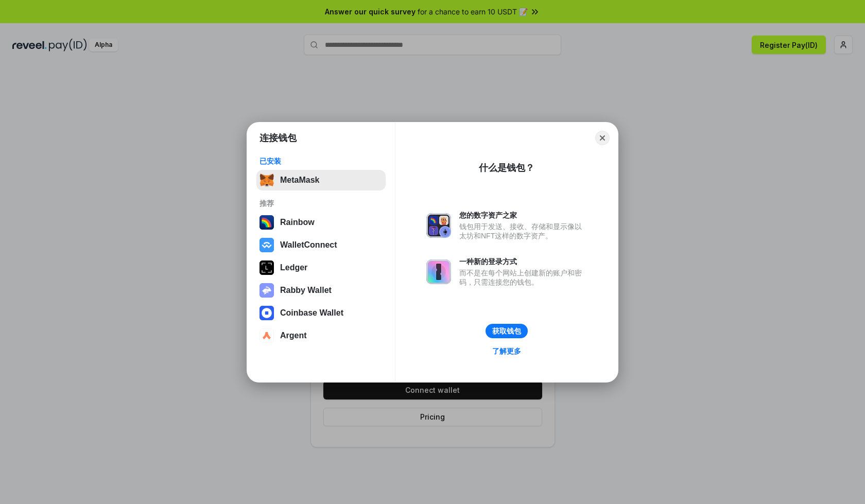 The width and height of the screenshot is (865, 504). Describe the element at coordinates (267, 180) in the screenshot. I see `img: svg+xml,%3Csvg%20fill%3D%22none%22%20height%3D%2233%22%20viewBox%3D%220%200%2035%2033%22%20width%...` at that location.